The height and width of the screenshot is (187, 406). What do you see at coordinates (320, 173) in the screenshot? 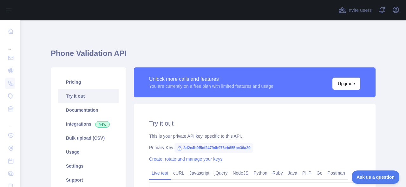
I see `a: Go` at bounding box center [320, 173].